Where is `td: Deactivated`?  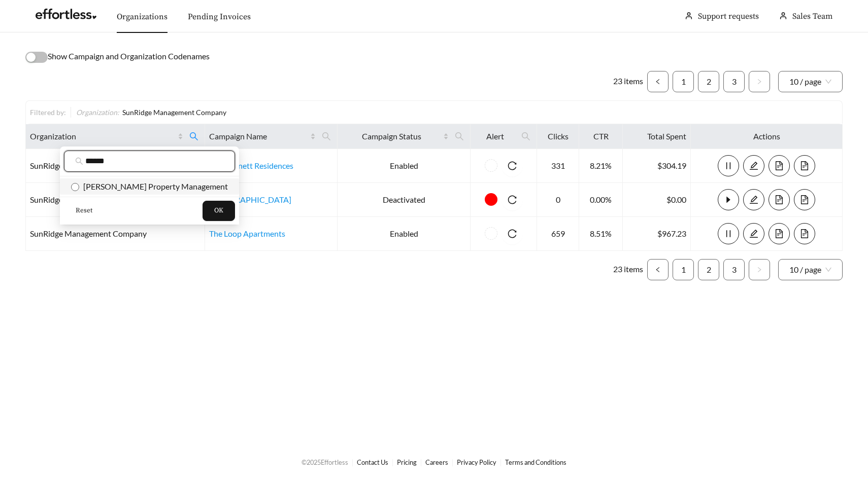 td: Deactivated is located at coordinates (404, 200).